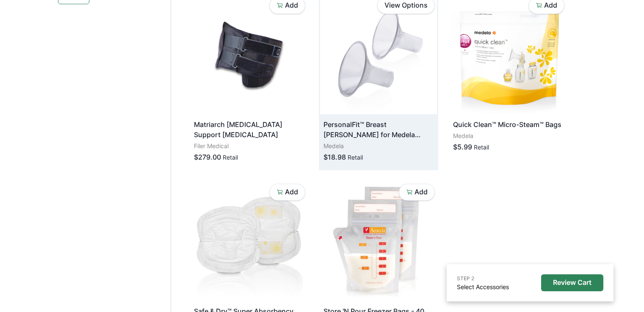 The image size is (644, 312). I want to click on button: Review Cart, so click(572, 283).